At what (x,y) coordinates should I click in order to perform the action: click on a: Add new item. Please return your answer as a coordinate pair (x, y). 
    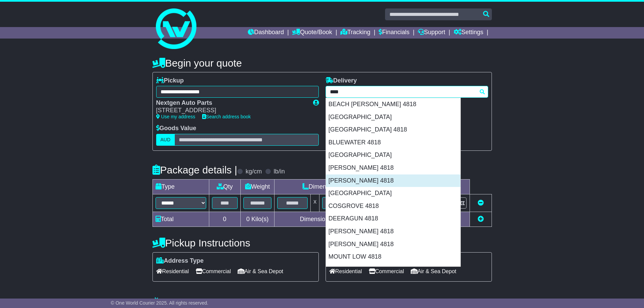
    Looking at the image, I should click on (481, 219).